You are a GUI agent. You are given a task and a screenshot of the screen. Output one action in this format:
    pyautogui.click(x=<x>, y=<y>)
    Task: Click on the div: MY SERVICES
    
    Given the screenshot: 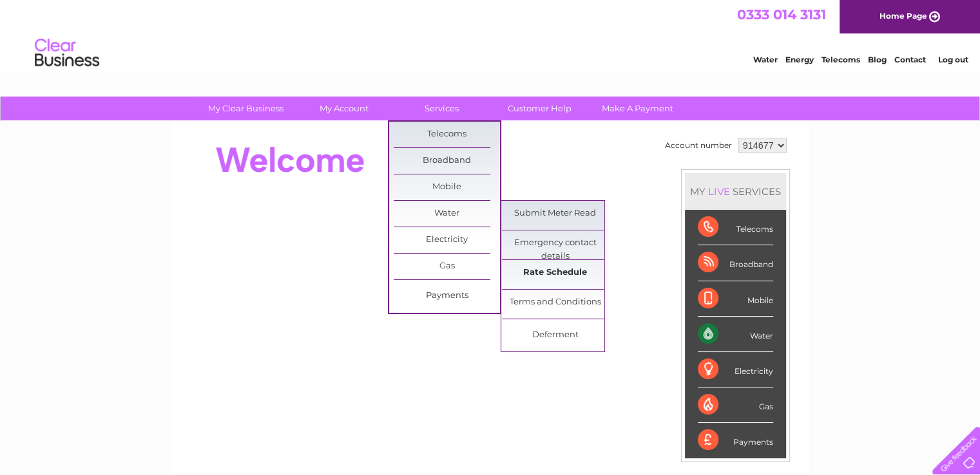 What is the action you would take?
    pyautogui.click(x=735, y=191)
    